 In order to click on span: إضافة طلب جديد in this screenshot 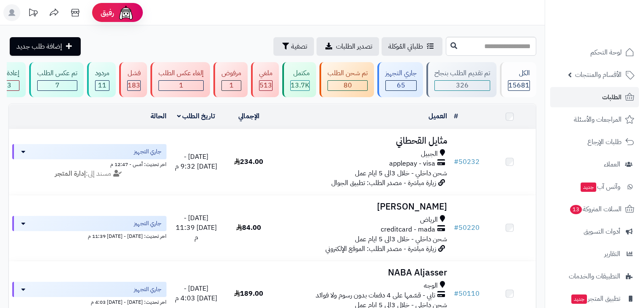, I will do `click(39, 47)`.